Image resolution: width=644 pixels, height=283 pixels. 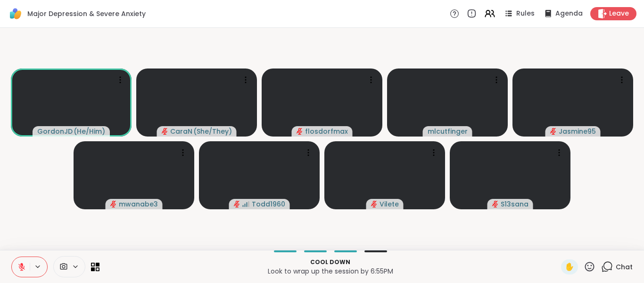 What do you see at coordinates (212, 131) in the screenshot?
I see `span: ( She/They )` at bounding box center [212, 131].